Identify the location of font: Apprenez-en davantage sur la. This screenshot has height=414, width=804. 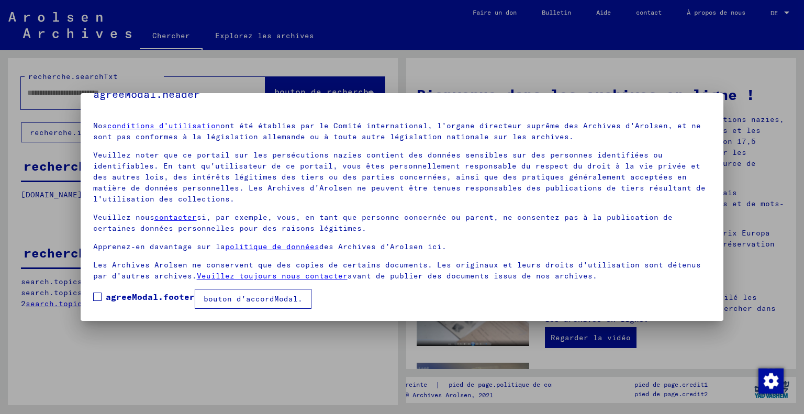
(159, 247).